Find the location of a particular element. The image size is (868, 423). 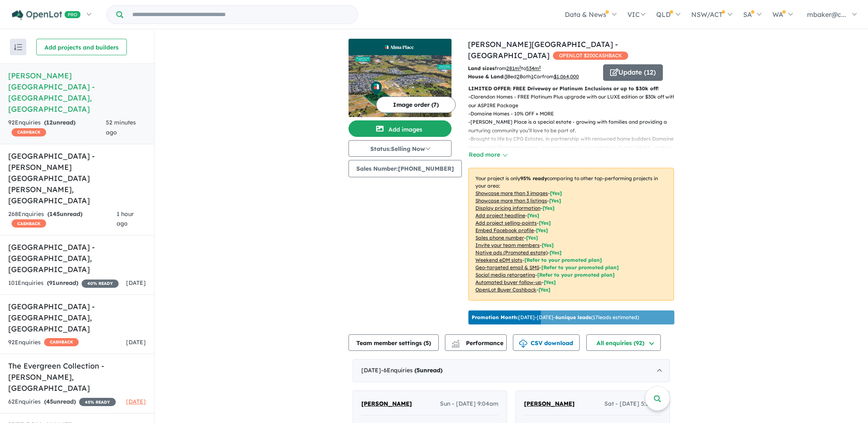

div: 268 Enquir ies is located at coordinates (62, 219).